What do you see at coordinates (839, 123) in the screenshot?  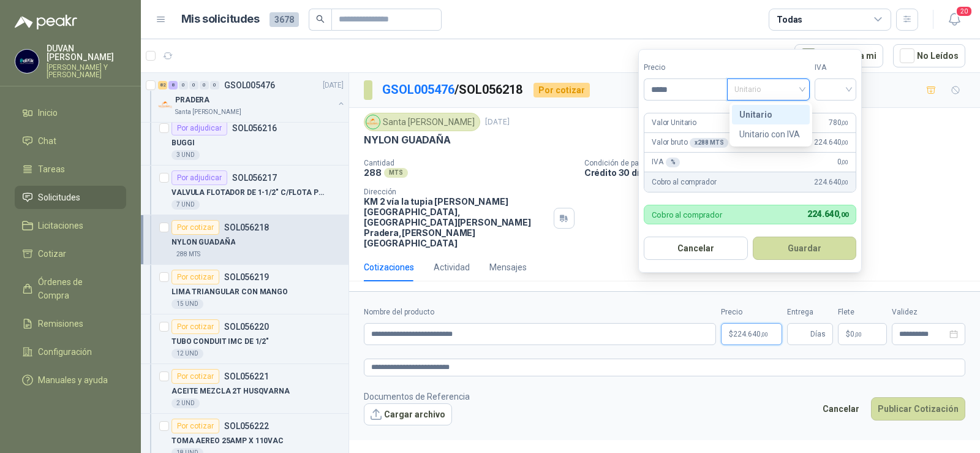 I see `span: 780` at bounding box center [839, 123].